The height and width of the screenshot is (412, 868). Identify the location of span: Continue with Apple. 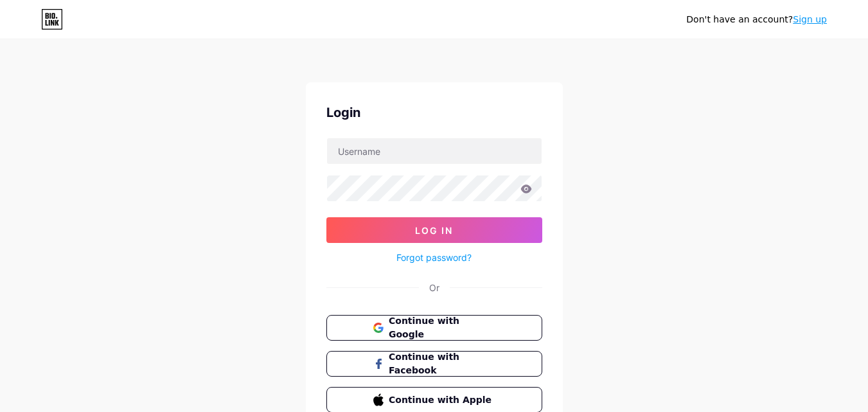
(441, 400).